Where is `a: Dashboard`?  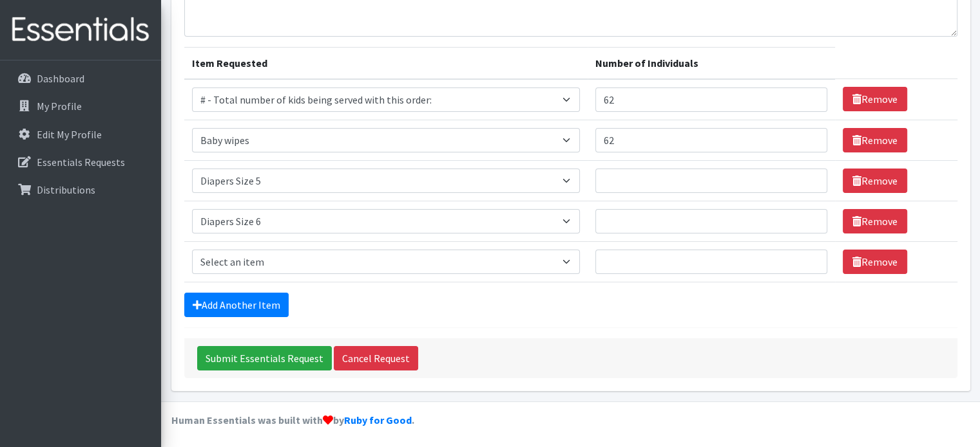
a: Dashboard is located at coordinates (80, 79).